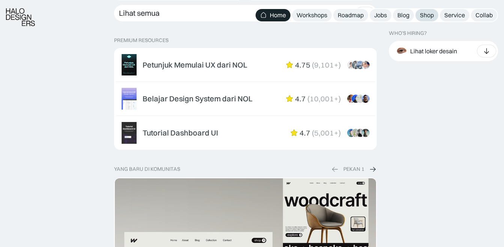 This screenshot has height=247, width=504. Describe the element at coordinates (245, 65) in the screenshot. I see `a: Petunjuk Memulai UX dari NOL4.75(9,101+)` at that location.